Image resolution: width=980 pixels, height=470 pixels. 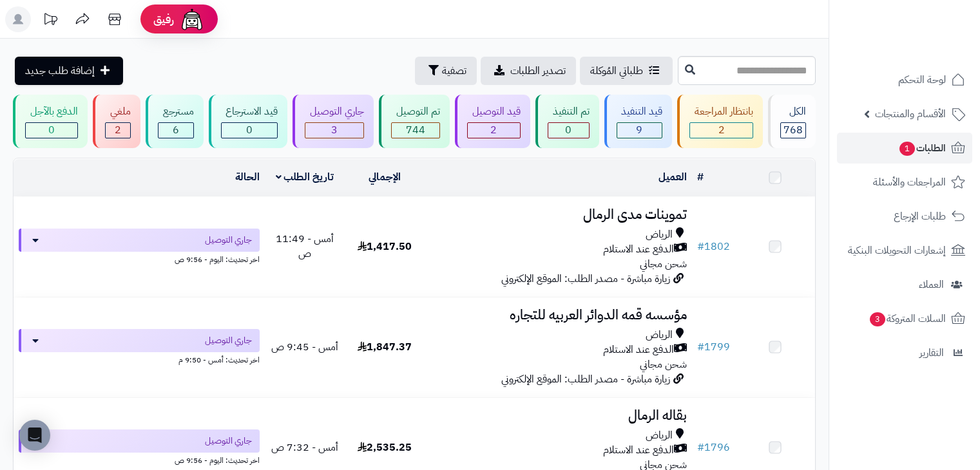 I want to click on a: تحديثات المنصة, so click(x=51, y=20).